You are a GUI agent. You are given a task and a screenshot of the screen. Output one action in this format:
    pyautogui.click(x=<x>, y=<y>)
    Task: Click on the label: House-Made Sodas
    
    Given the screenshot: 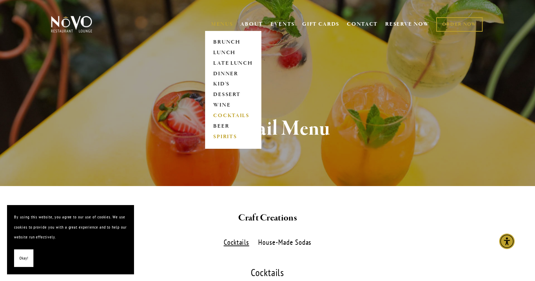 What is the action you would take?
    pyautogui.click(x=285, y=242)
    